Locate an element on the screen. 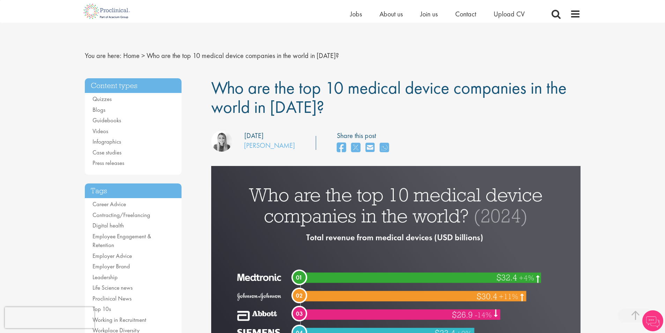 This screenshot has height=333, width=665. a: Videos is located at coordinates (100, 131).